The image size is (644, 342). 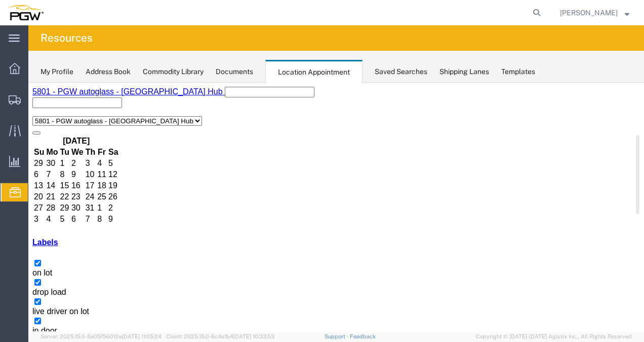 What do you see at coordinates (37, 114) in the screenshot?
I see `td: 22` at bounding box center [37, 114].